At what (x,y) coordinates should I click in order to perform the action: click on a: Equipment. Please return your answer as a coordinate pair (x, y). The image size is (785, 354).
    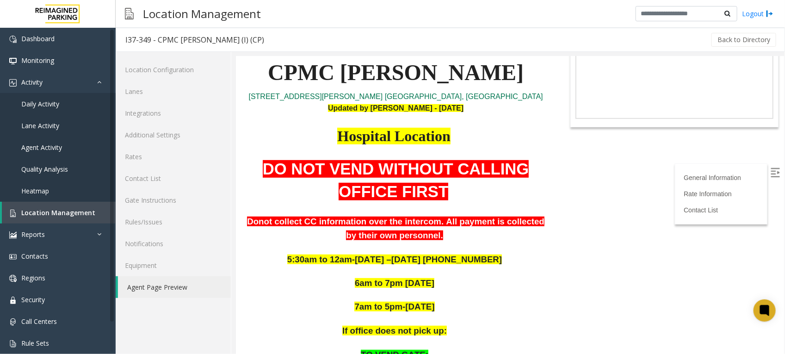
    Looking at the image, I should click on (173, 265).